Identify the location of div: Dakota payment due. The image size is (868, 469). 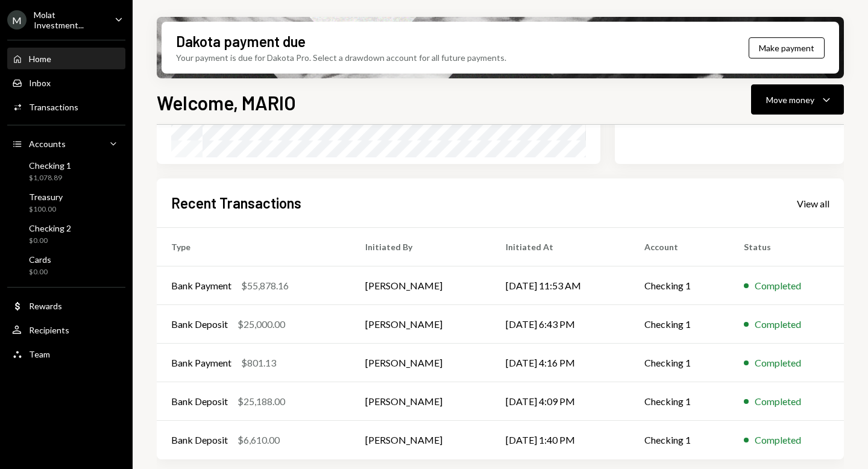
(241, 41).